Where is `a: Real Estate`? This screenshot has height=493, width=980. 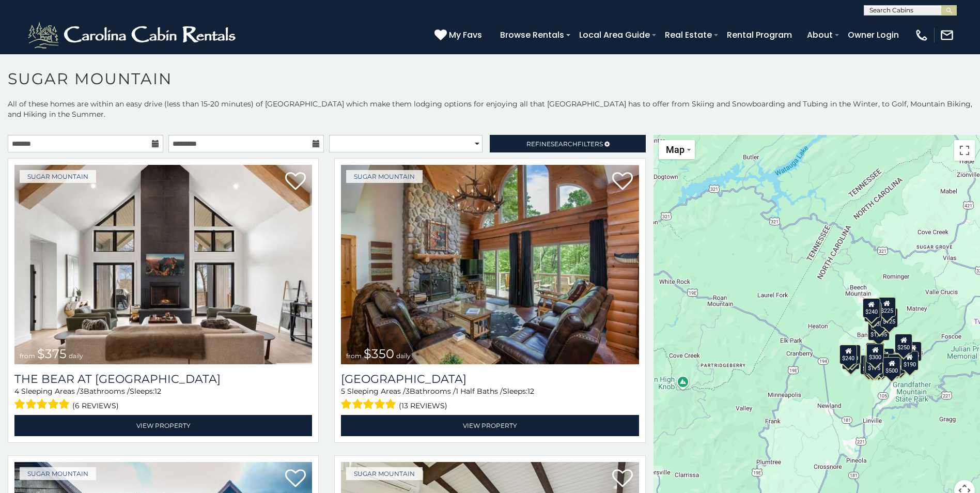
a: Real Estate is located at coordinates (688, 35).